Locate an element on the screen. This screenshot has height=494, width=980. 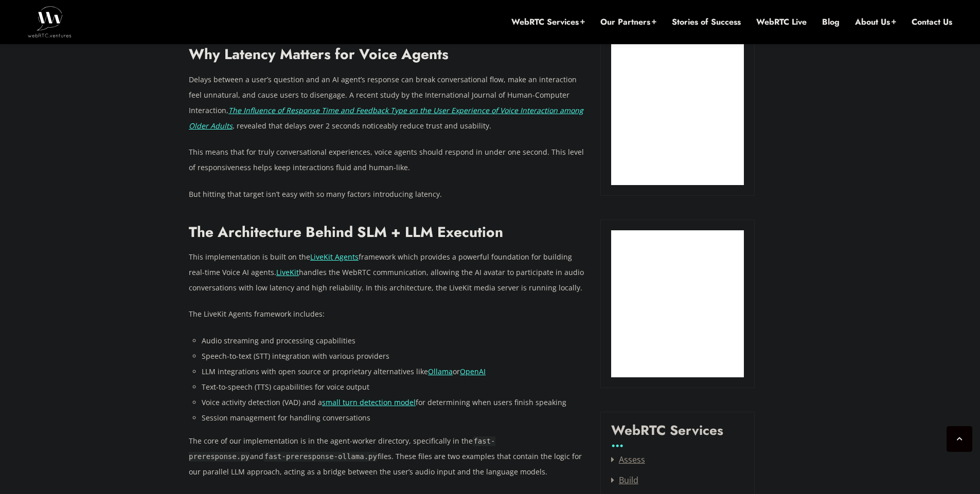
a: small turn detection model is located at coordinates (369, 402).